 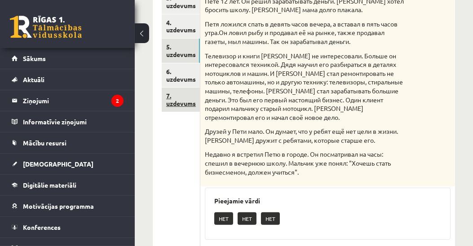 What do you see at coordinates (181, 51) in the screenshot?
I see `a: 5. uzdevums` at bounding box center [181, 51].